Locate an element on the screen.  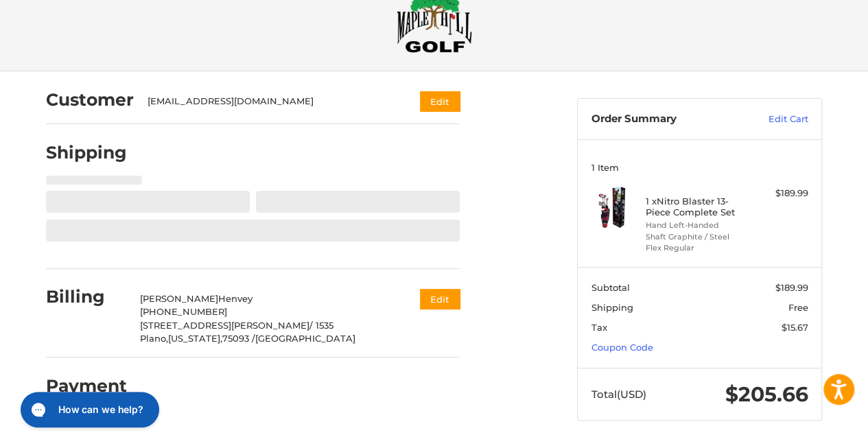
h2: Payment is located at coordinates (86, 386).